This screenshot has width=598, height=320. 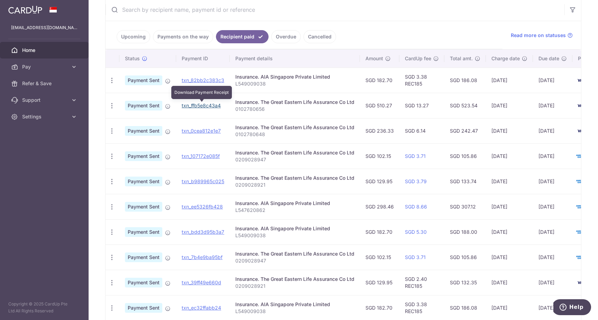 What do you see at coordinates (295, 261) in the screenshot?
I see `p: 0209028947` at bounding box center [295, 261].